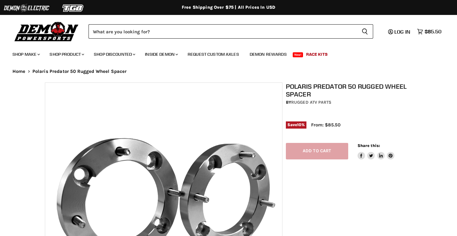 The width and height of the screenshot is (457, 236). What do you see at coordinates (402, 32) in the screenshot?
I see `span: Log in` at bounding box center [402, 32].